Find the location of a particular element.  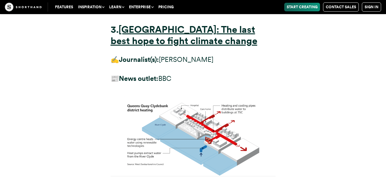

a: Sign in is located at coordinates (372, 7).